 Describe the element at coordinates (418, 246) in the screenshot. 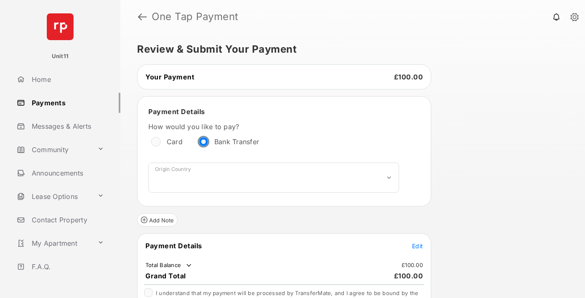

I see `button: Edit` at that location.